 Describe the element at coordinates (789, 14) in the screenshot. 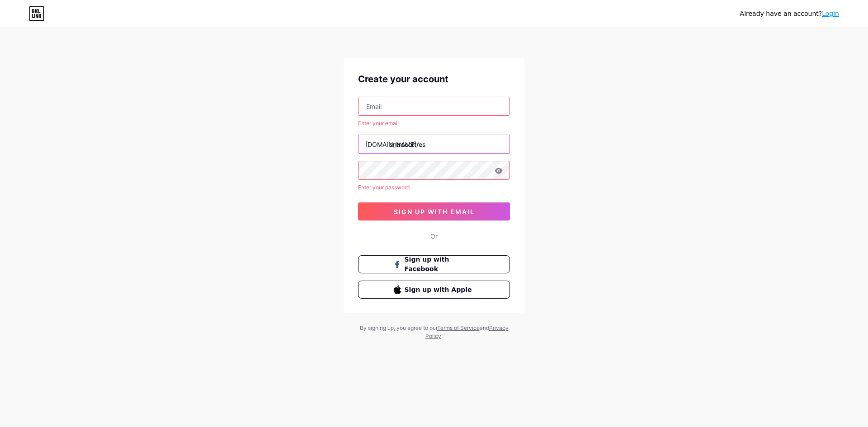

I see `div: Already have an account?` at that location.